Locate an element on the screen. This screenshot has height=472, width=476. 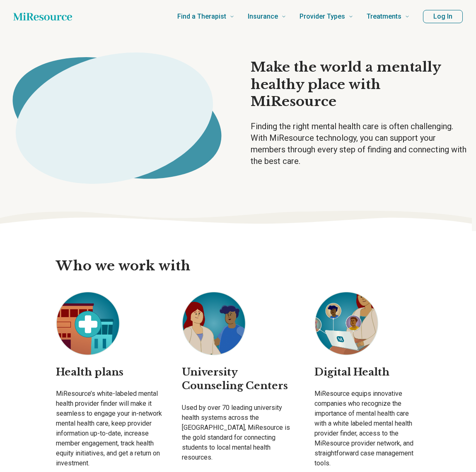
h2: Digital Health is located at coordinates (367, 372).